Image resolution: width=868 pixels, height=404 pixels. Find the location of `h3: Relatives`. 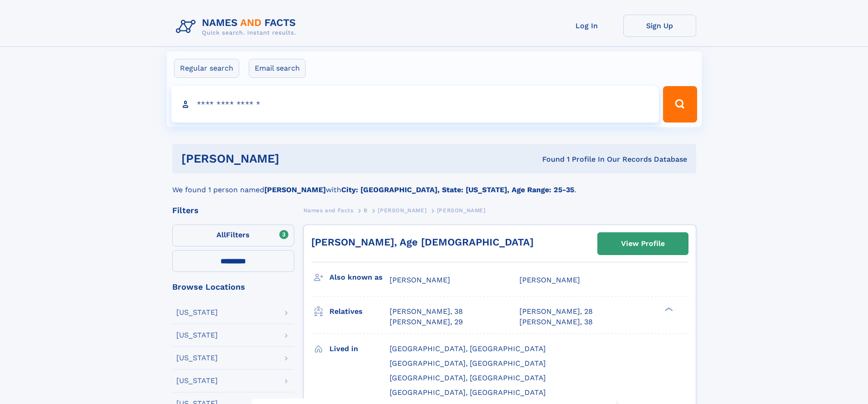

h3: Relatives is located at coordinates (360, 312).